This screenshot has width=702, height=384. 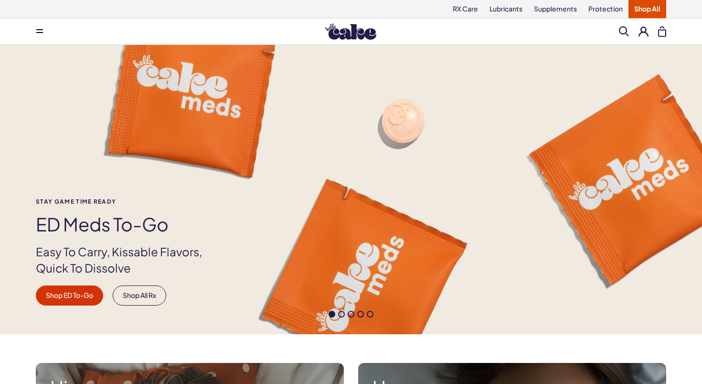 I want to click on a: Shop ED To-Go, so click(x=69, y=295).